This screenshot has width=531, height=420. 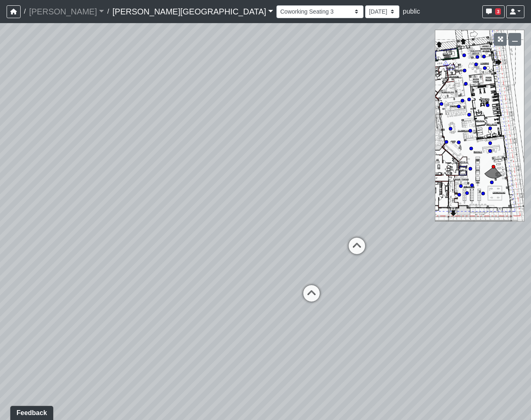 I want to click on button: Feedback, so click(x=25, y=10).